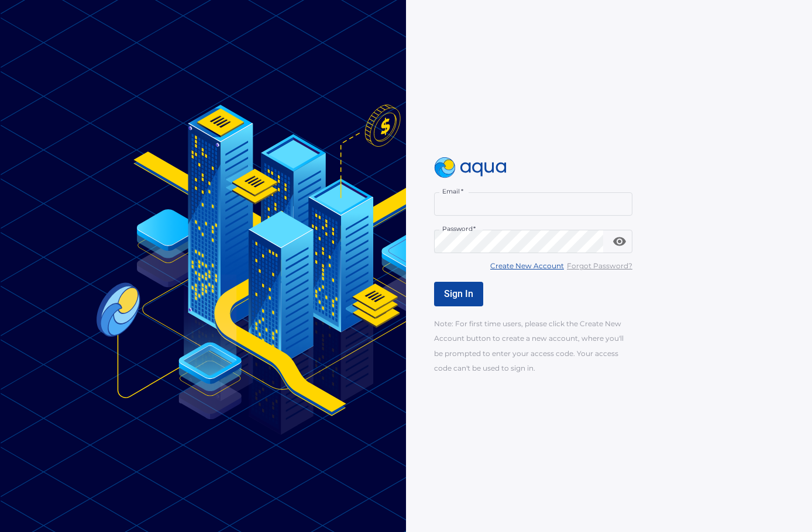  Describe the element at coordinates (453, 191) in the screenshot. I see `label: Email` at that location.